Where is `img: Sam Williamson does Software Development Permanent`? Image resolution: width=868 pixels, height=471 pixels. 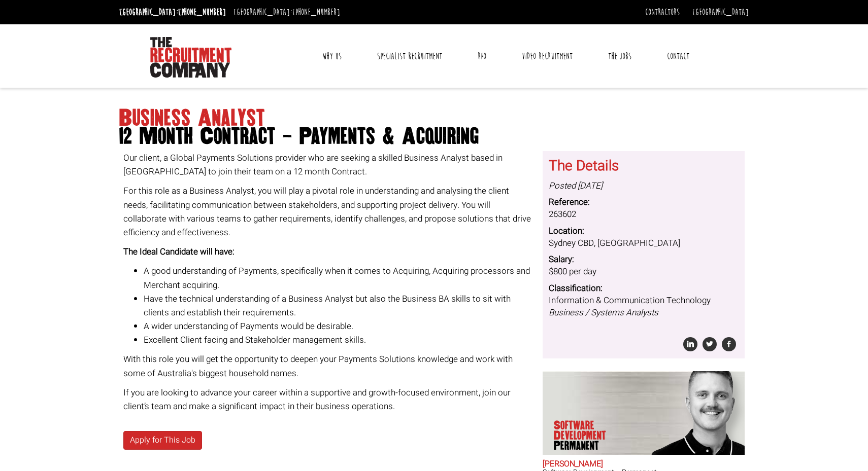
img: Sam Williamson does Software Development Permanent is located at coordinates (696, 413).